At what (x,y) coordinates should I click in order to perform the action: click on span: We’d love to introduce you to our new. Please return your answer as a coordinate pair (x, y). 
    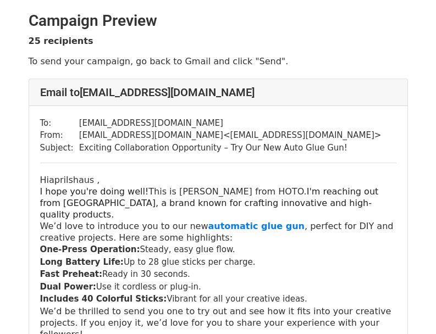
    Looking at the image, I should click on (124, 226).